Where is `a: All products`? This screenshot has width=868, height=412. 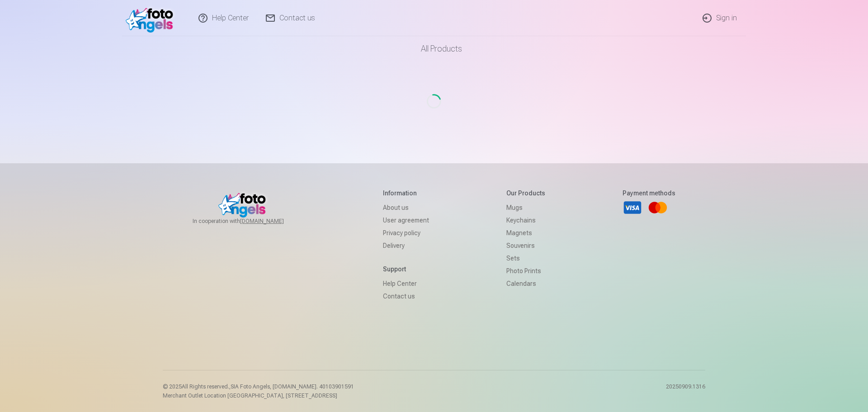
a: All products is located at coordinates (434, 48).